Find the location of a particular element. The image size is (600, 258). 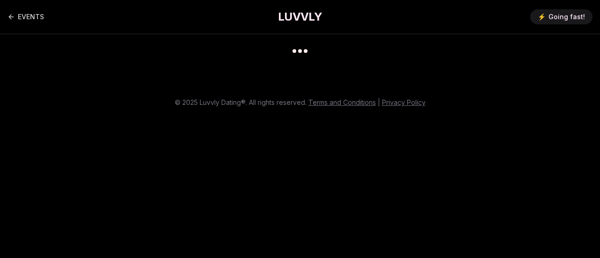

span: Going fast! is located at coordinates (567, 17).